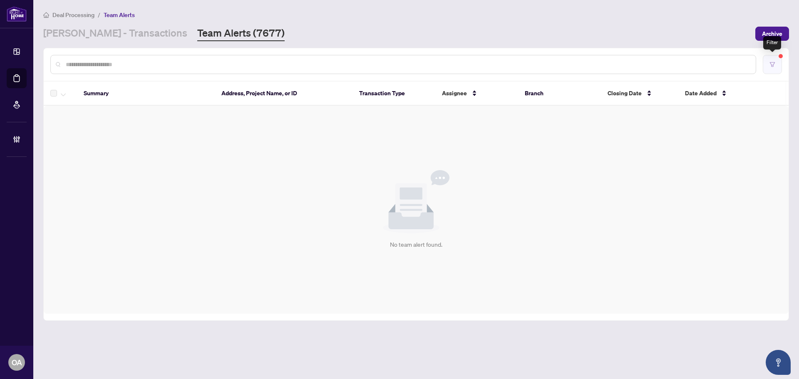 Image resolution: width=799 pixels, height=379 pixels. I want to click on span: Deal Processing, so click(73, 15).